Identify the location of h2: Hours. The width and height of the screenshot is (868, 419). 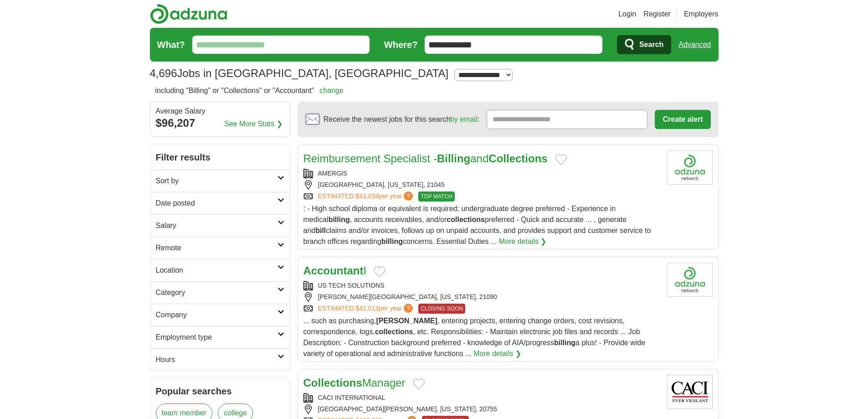
(216, 360).